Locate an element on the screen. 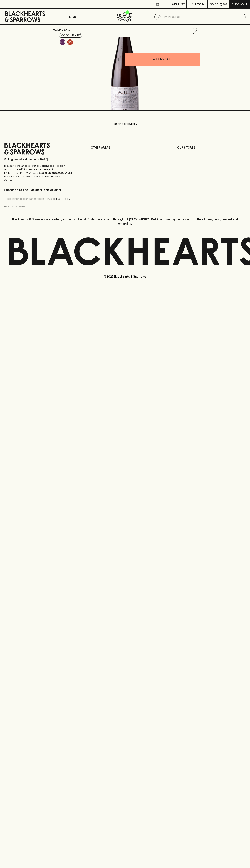  p: $0.00 is located at coordinates (214, 4).